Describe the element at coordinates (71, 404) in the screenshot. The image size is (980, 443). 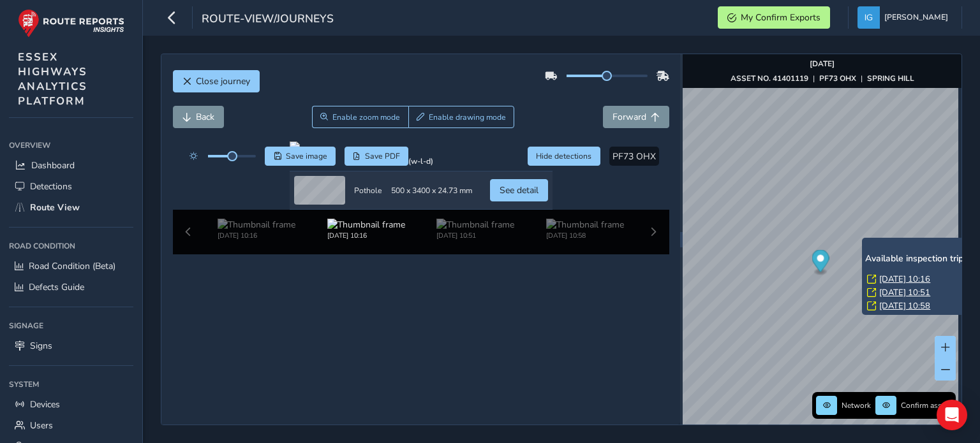
I see `a: Devices` at that location.